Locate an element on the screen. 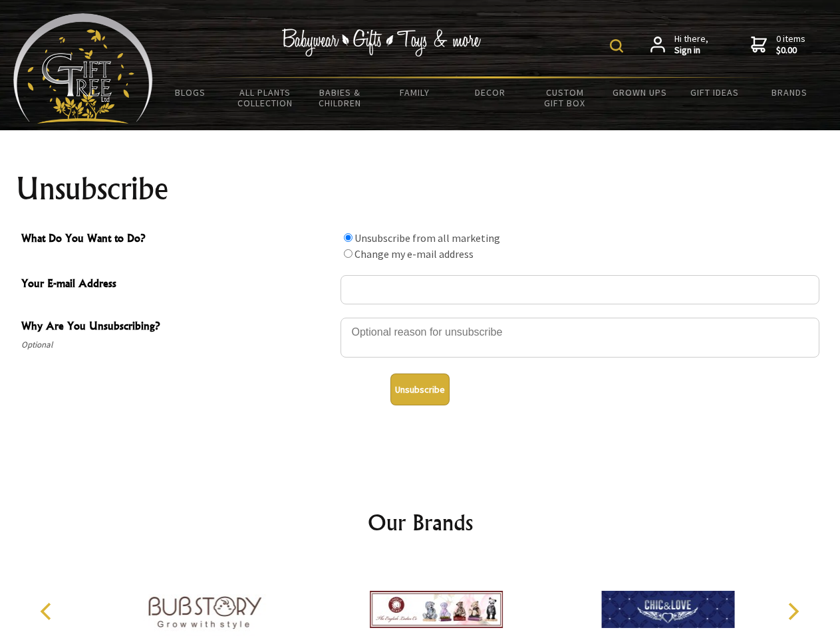 This screenshot has width=840, height=638. span: What Do You Want to Do? is located at coordinates (177, 239).